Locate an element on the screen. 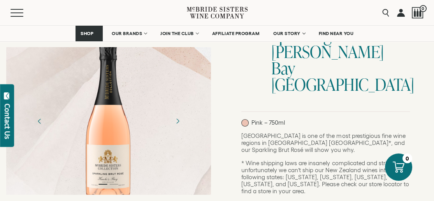 The image size is (434, 201). a: OUR BRANDS is located at coordinates (129, 33).